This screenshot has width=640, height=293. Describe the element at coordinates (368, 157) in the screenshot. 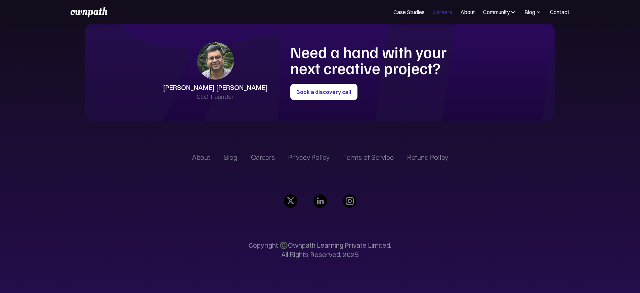

I see `a: Terms of Service` at that location.